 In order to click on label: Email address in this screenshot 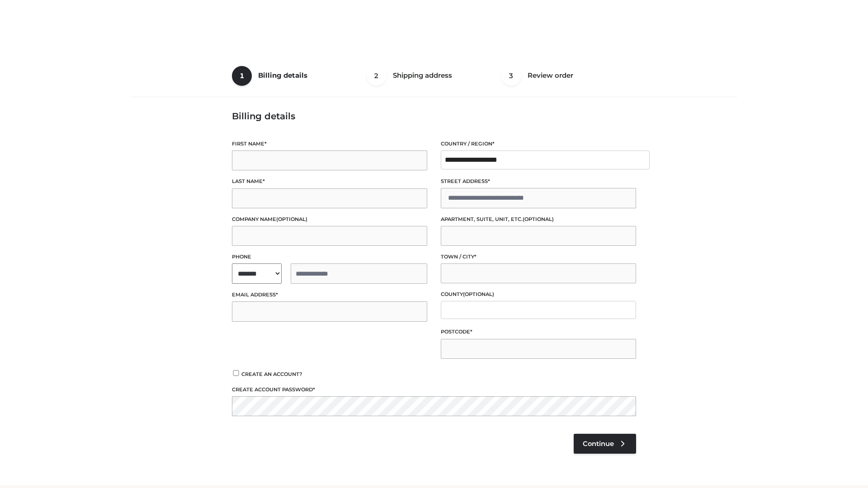, I will do `click(330, 295)`.